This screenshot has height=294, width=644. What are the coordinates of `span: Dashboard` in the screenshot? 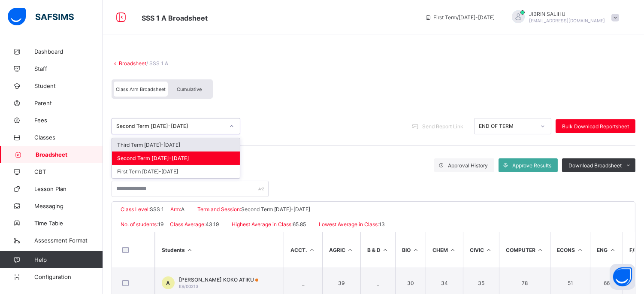 It's located at (69, 51).